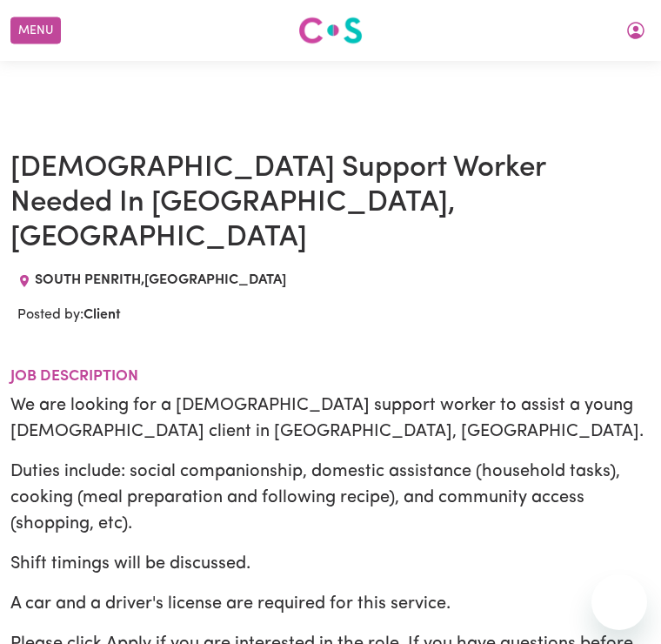 The width and height of the screenshot is (661, 644). I want to click on button: Menu, so click(36, 30).